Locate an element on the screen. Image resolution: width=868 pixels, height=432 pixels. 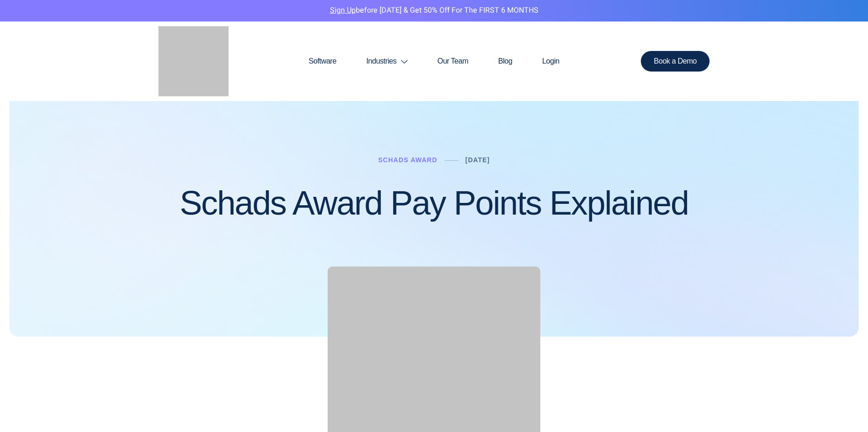
a: Login is located at coordinates (550, 61).